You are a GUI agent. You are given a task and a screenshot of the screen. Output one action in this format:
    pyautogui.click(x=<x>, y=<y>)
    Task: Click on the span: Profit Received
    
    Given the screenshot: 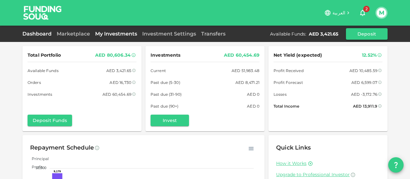 What is the action you would take?
    pyautogui.click(x=289, y=70)
    